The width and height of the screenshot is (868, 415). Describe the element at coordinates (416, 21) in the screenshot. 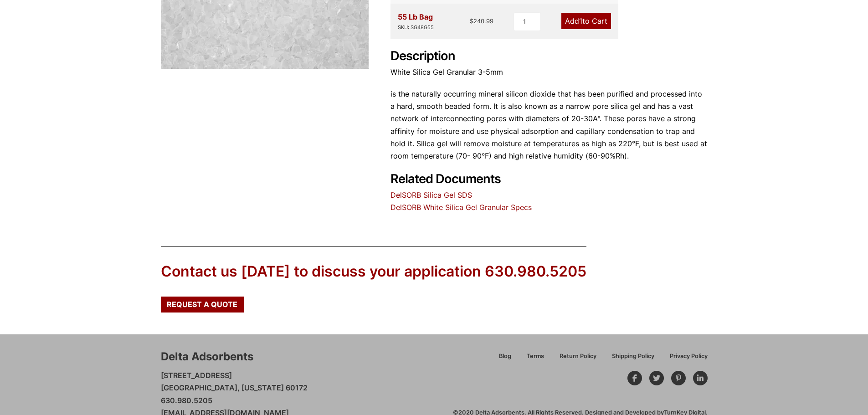

I see `div: 55 Lb Bag` at that location.